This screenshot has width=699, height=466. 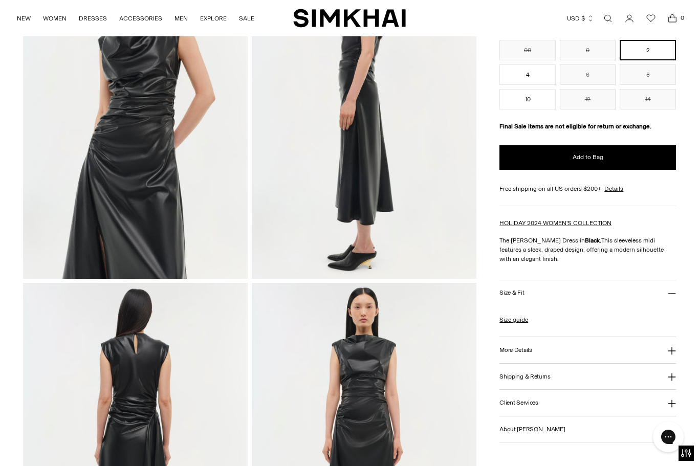 I want to click on button: 12, so click(x=588, y=99).